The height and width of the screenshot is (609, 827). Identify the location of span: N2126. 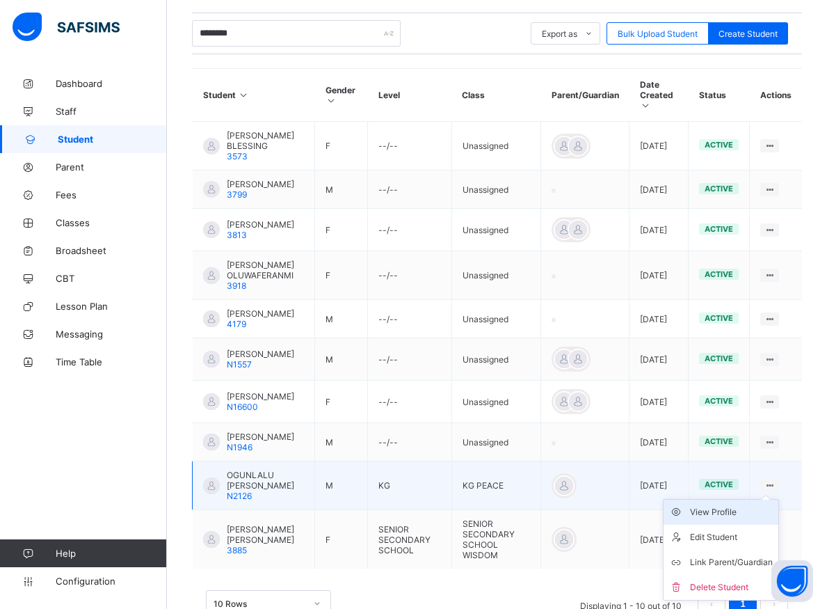
(239, 495).